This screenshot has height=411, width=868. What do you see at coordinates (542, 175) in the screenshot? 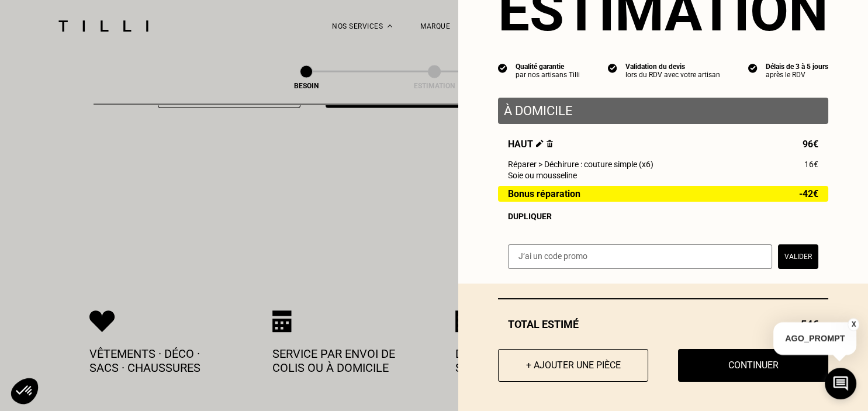
I see `span: Soie ou mousseline` at bounding box center [542, 175].